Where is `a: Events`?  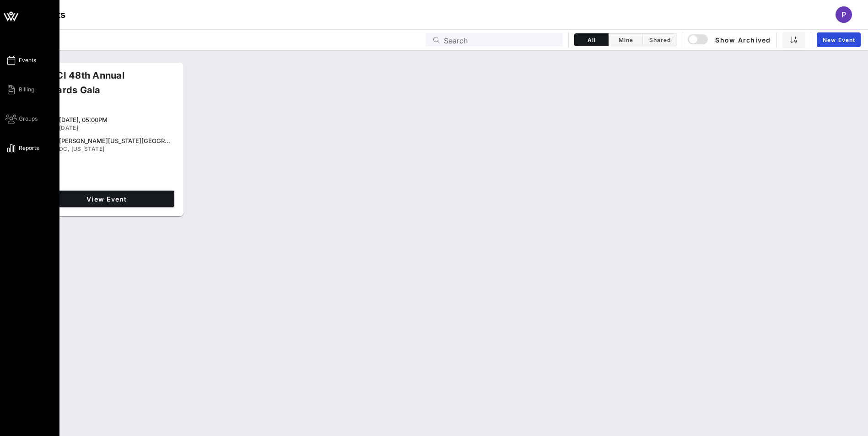
a: Events is located at coordinates (21, 60).